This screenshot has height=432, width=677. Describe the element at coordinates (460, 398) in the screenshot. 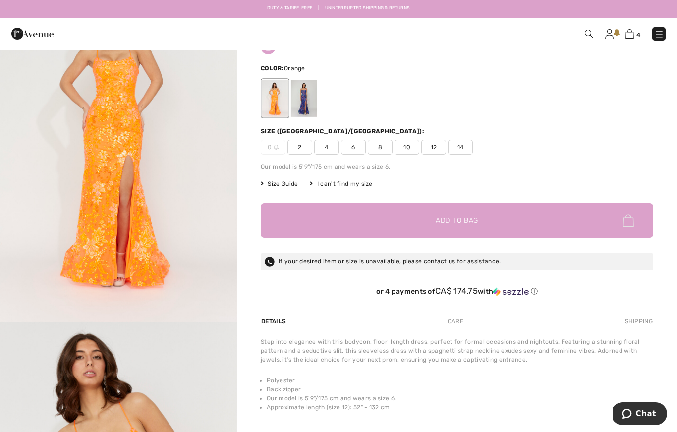

I see `li: Our model is 5'9"/175 cm and wears a size 6.` at that location.